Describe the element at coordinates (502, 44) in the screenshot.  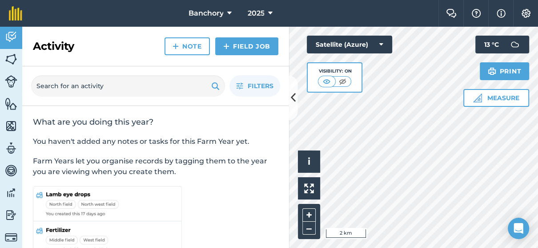
I see `button: 13 °C` at that location.